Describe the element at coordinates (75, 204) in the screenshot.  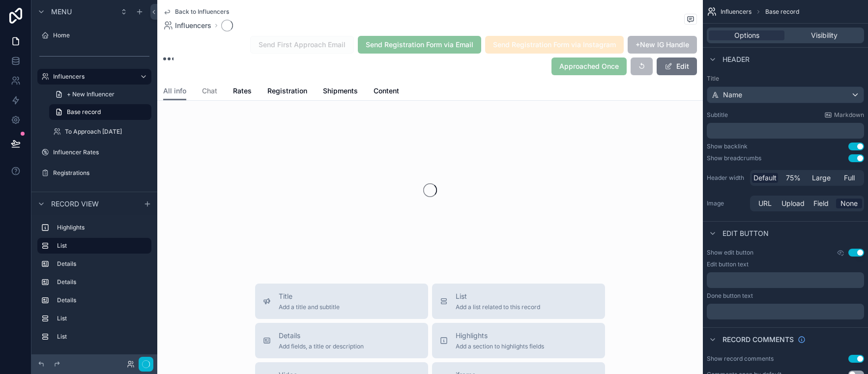
I see `span: Record view` at that location.